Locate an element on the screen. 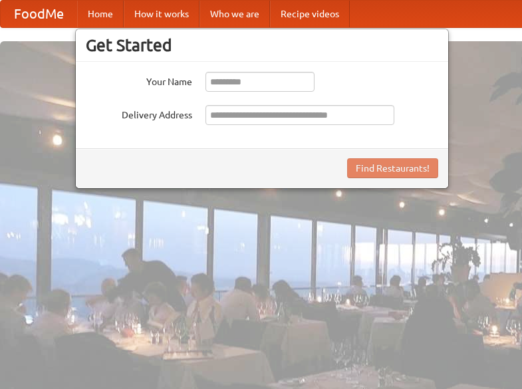 The image size is (522, 389). a: FoodMe is located at coordinates (39, 14).